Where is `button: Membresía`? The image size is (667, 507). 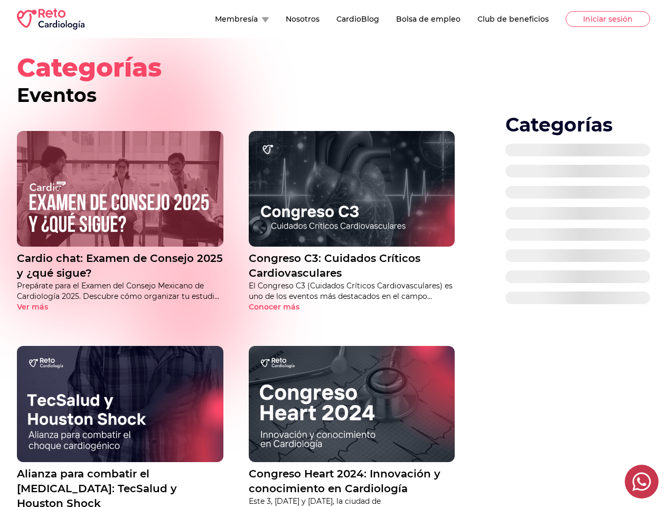
button: Membresía is located at coordinates (242, 19).